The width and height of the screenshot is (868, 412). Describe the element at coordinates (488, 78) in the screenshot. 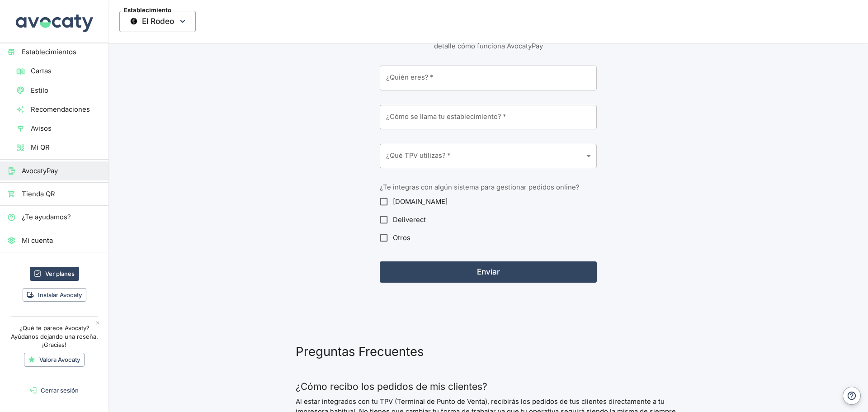

I see `input: Nombre completo` at that location.